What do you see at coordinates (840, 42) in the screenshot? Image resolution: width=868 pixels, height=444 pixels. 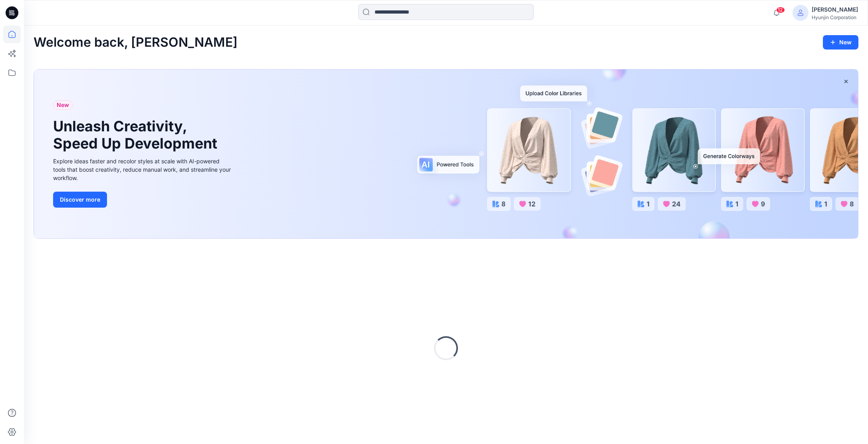 I see `button: New` at bounding box center [840, 42].